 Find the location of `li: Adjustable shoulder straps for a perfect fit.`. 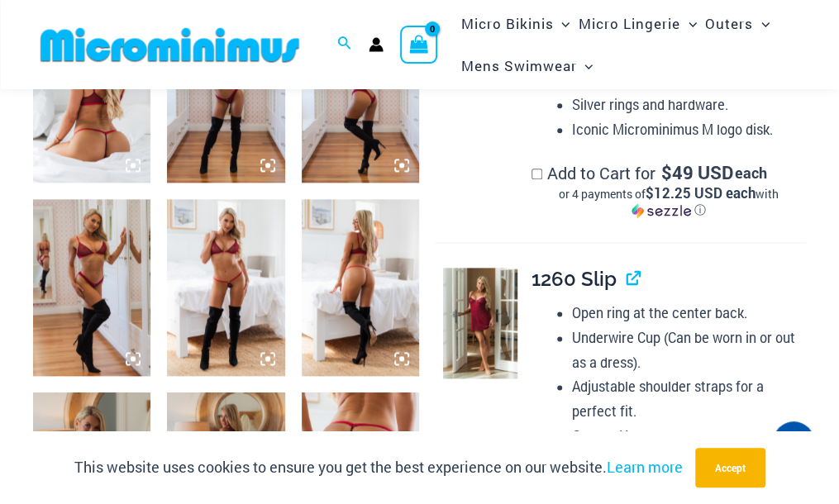

li: Adjustable shoulder straps for a perfect fit. is located at coordinates (688, 398).